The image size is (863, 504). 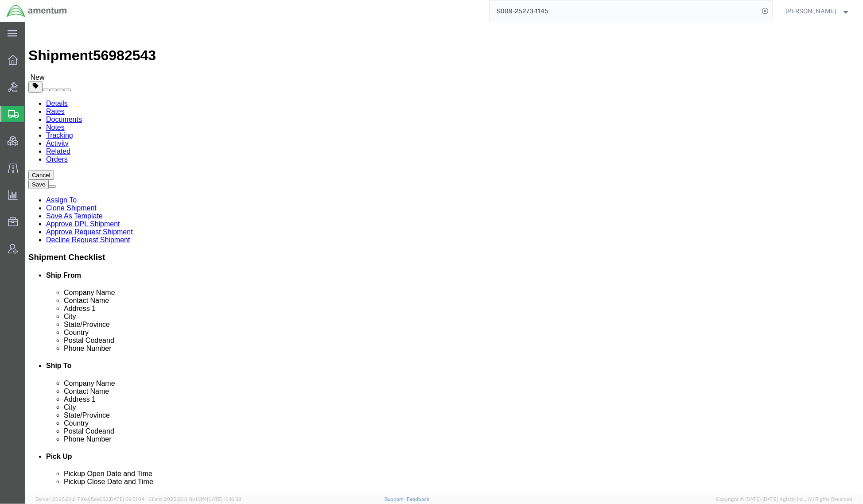 I want to click on input: Search for shipment number, reference number, so click(x=625, y=11).